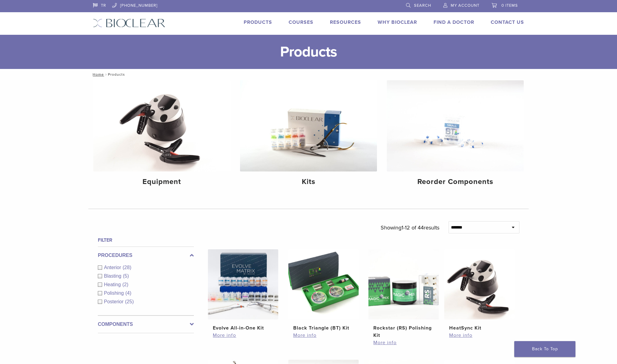 The image size is (617, 364). I want to click on a: Why Bioclear, so click(397, 23).